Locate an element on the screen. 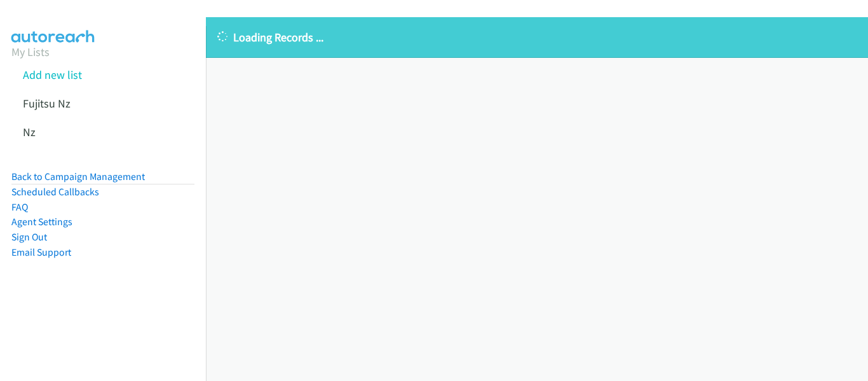 This screenshot has width=868, height=381. p: Loading Records ... is located at coordinates (537, 37).